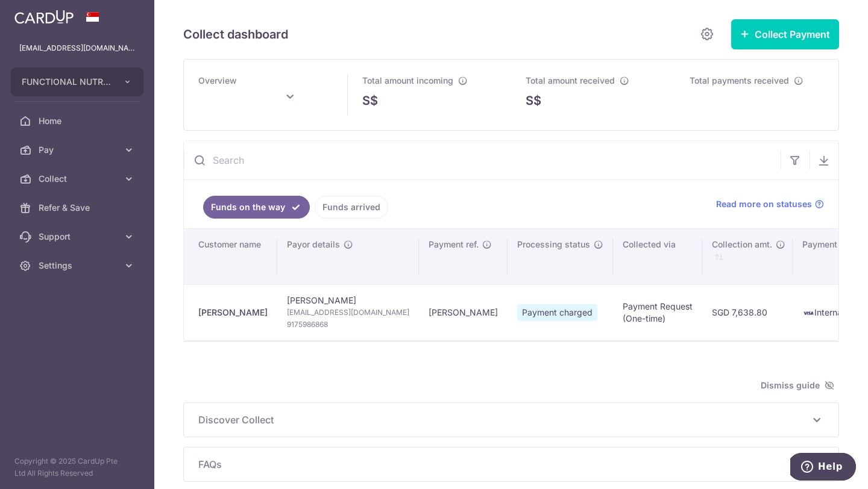  Describe the element at coordinates (78, 150) in the screenshot. I see `span: Pay` at that location.